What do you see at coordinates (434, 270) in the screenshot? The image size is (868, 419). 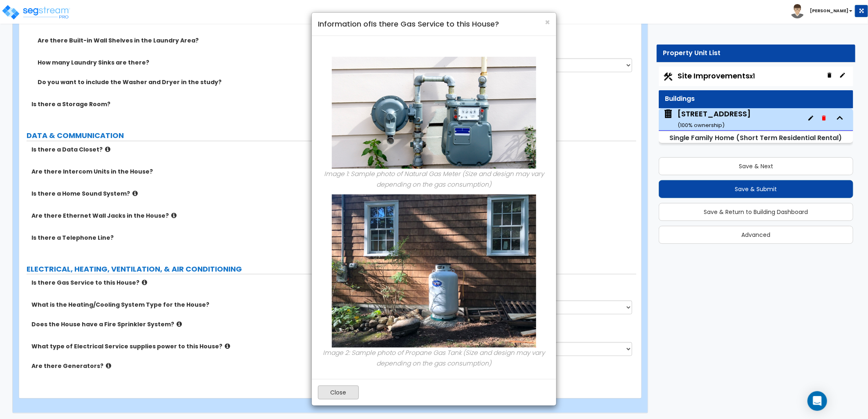 I see `img: gas_tank.png` at bounding box center [434, 270].